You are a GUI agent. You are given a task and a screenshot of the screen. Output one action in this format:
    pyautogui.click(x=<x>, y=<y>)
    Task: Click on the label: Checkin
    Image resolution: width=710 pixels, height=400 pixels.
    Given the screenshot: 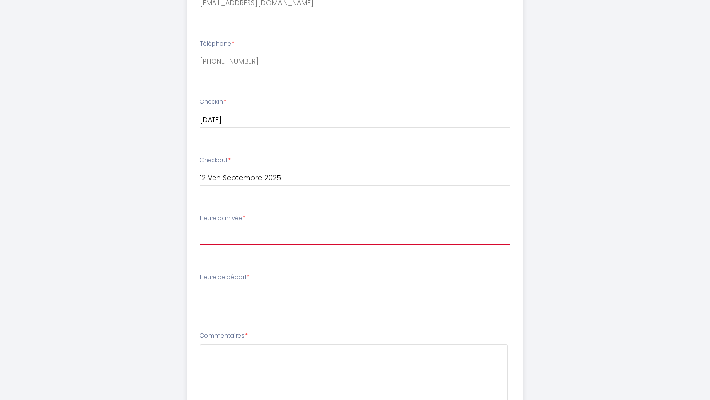 What is the action you would take?
    pyautogui.click(x=213, y=102)
    